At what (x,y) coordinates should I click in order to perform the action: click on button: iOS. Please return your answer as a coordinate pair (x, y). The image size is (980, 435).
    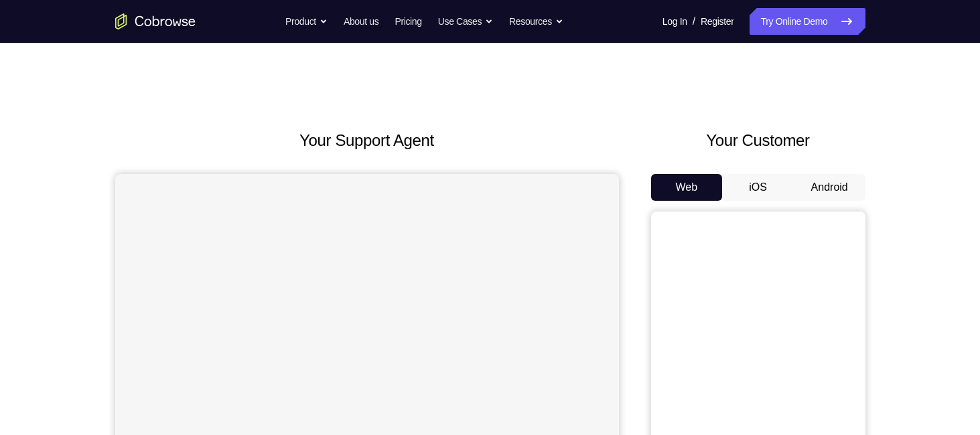
    Looking at the image, I should click on (758, 188).